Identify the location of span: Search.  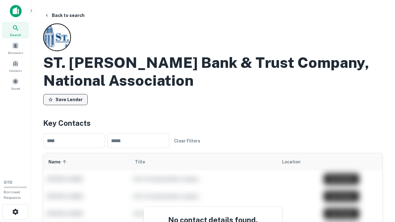
(15, 35).